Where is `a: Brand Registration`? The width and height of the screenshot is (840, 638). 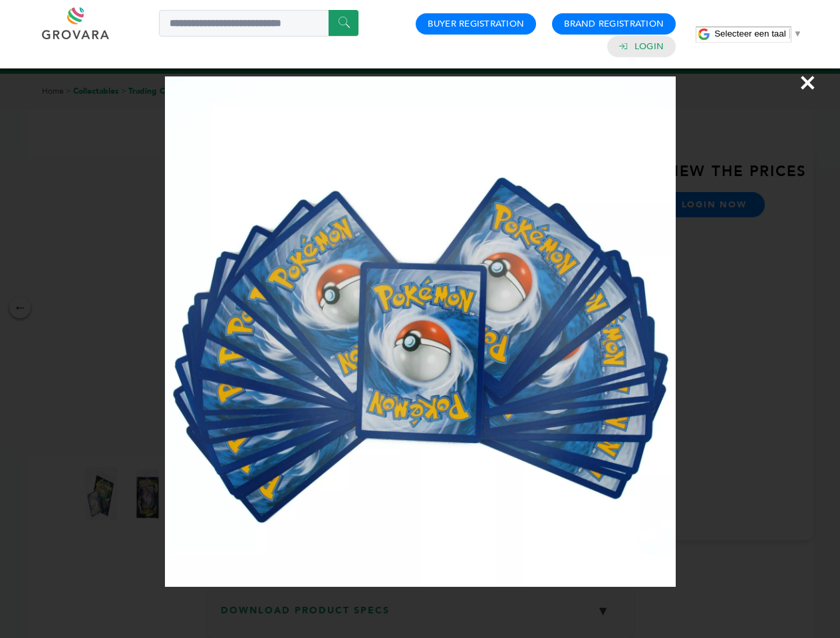
a: Brand Registration is located at coordinates (614, 24).